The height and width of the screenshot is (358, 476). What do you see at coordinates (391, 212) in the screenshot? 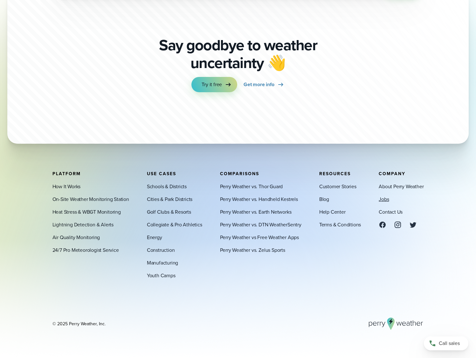
I see `a: Contact Us` at bounding box center [391, 212].